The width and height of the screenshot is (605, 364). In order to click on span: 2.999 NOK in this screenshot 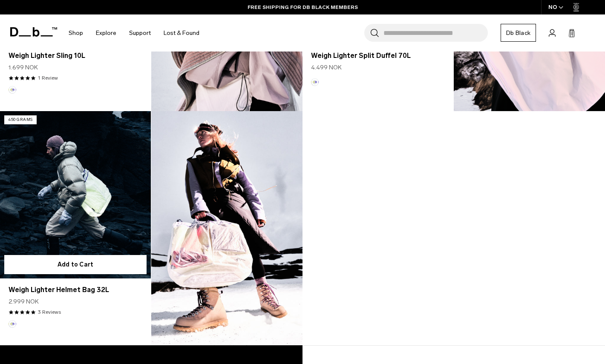, I will do `click(23, 301)`.